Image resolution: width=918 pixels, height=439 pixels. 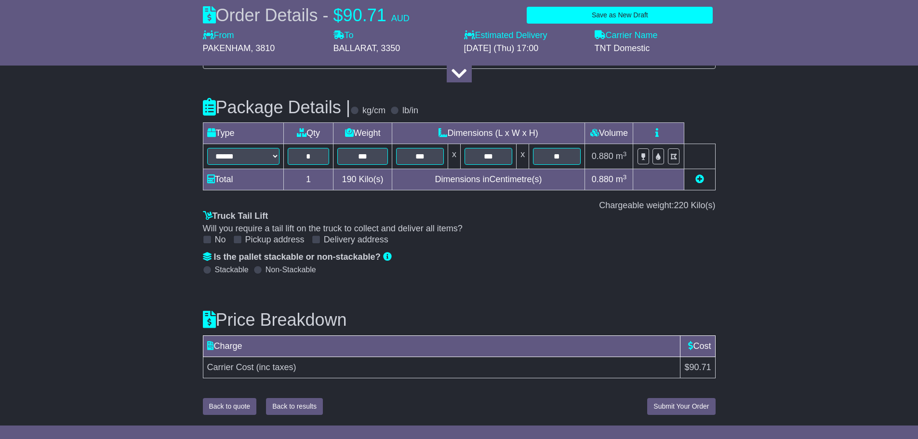 What do you see at coordinates (277, 107) in the screenshot?
I see `h3: Package Details |` at bounding box center [277, 107].